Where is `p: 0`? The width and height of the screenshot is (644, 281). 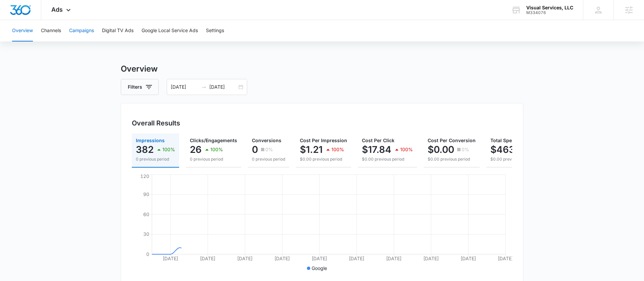 p: 0 is located at coordinates (255, 149).